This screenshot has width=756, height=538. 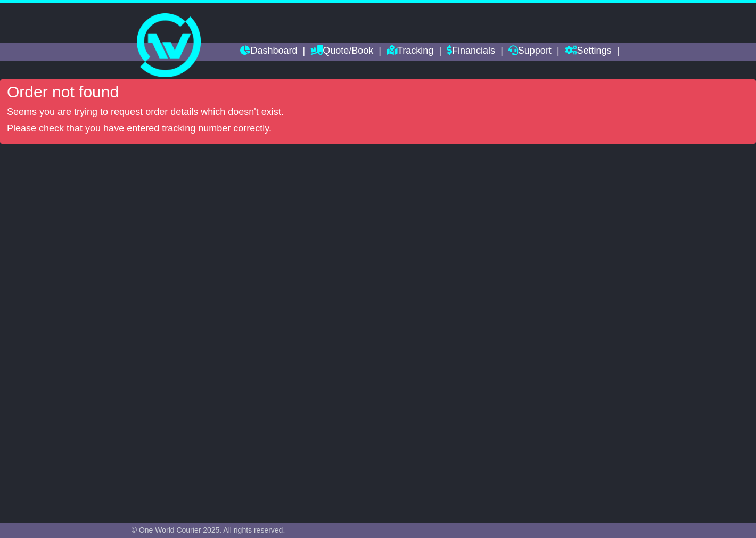 I want to click on a: Support, so click(x=529, y=51).